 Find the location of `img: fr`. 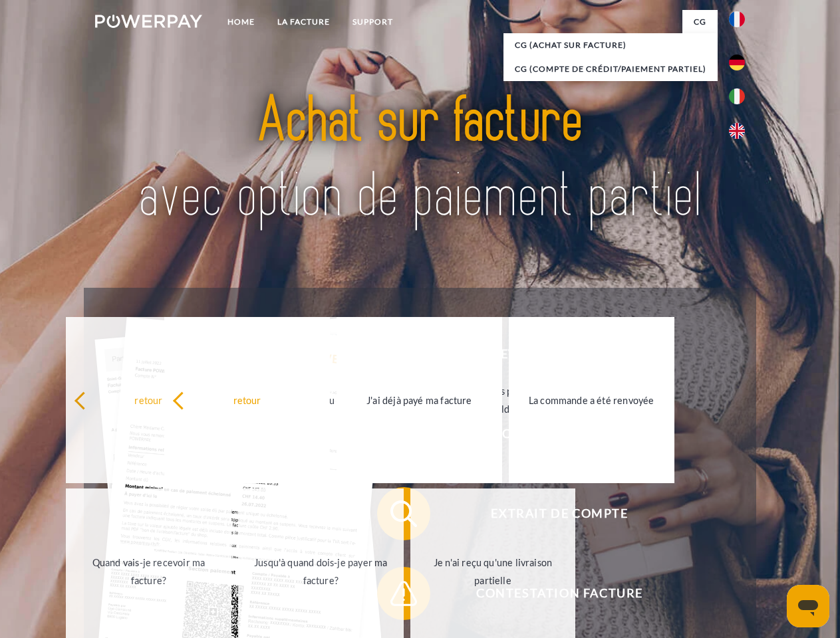

img: fr is located at coordinates (737, 20).